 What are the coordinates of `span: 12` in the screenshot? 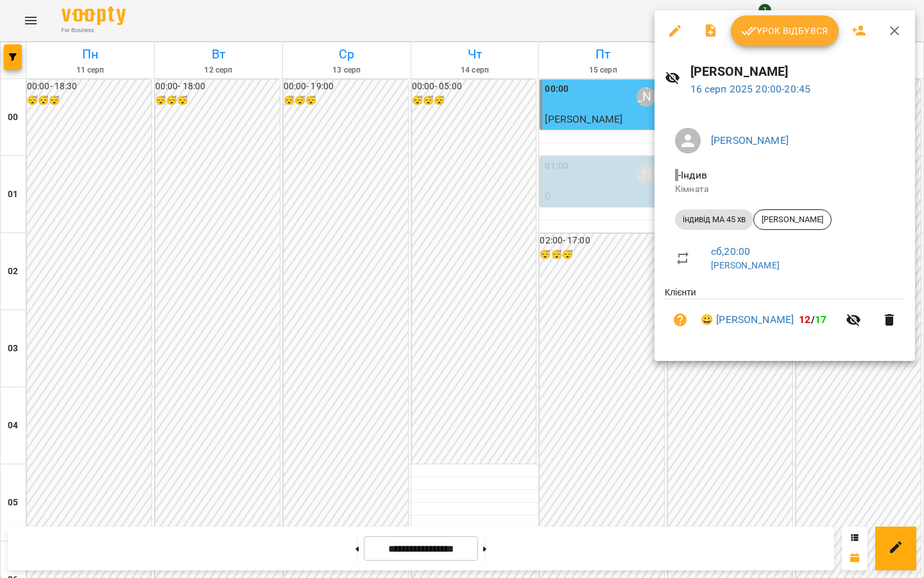 It's located at (805, 320).